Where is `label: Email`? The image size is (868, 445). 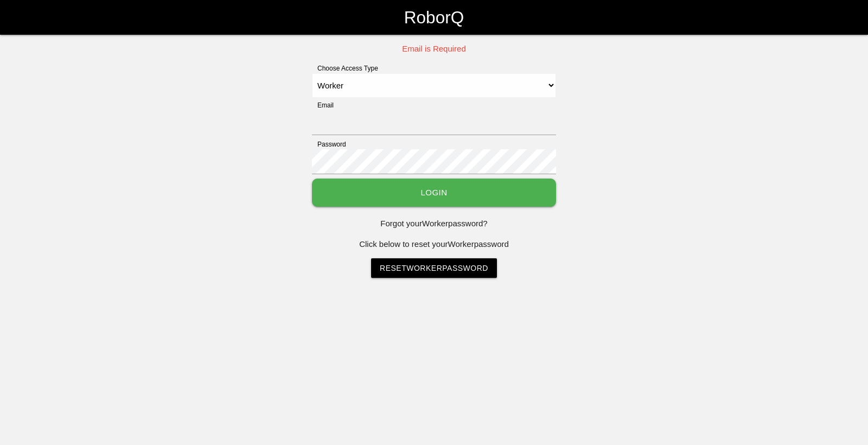 label: Email is located at coordinates (323, 105).